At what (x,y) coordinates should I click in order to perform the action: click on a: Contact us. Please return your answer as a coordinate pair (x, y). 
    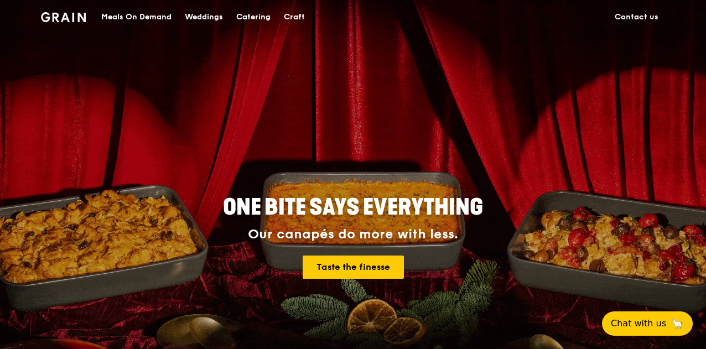
    Looking at the image, I should click on (636, 17).